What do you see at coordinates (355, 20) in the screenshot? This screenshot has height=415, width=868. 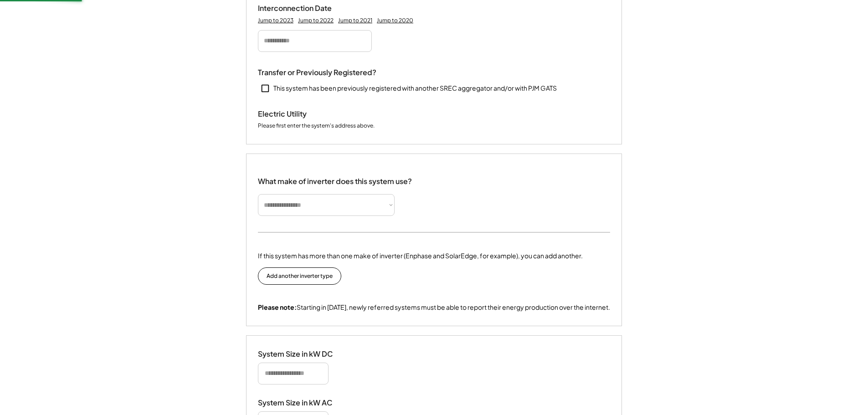 I see `div: Jump to 2021` at bounding box center [355, 20].